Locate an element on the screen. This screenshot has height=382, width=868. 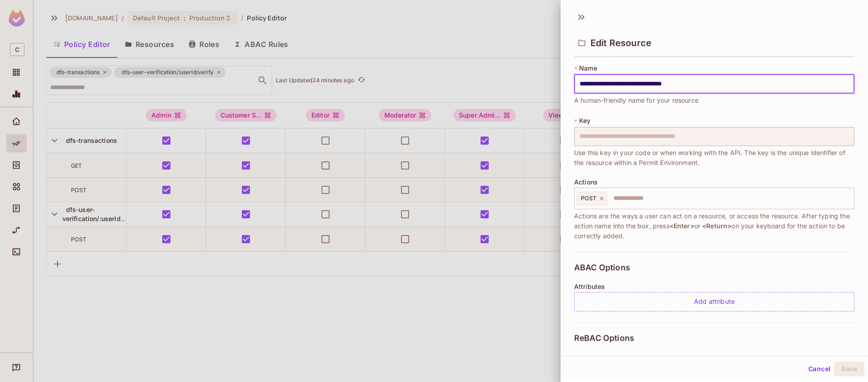
span: ReBAC Options is located at coordinates (604, 338).